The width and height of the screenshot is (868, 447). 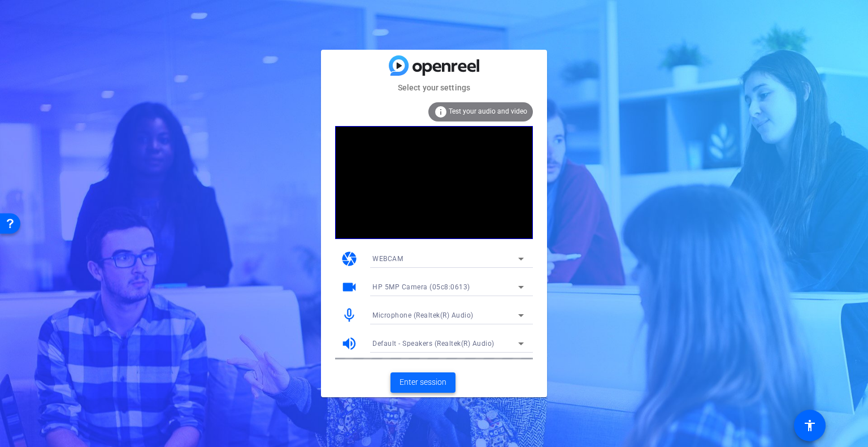 I want to click on mat-icon: videocam, so click(x=349, y=287).